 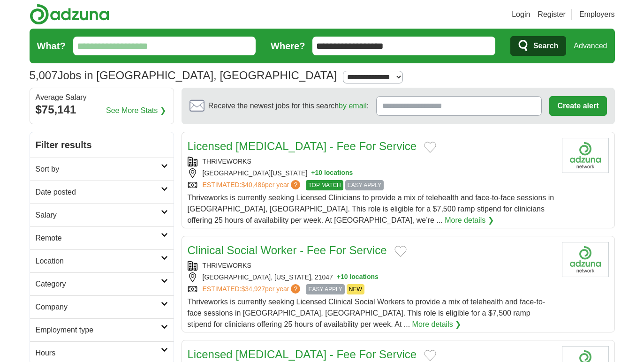 I want to click on h2: Date posted, so click(x=98, y=192).